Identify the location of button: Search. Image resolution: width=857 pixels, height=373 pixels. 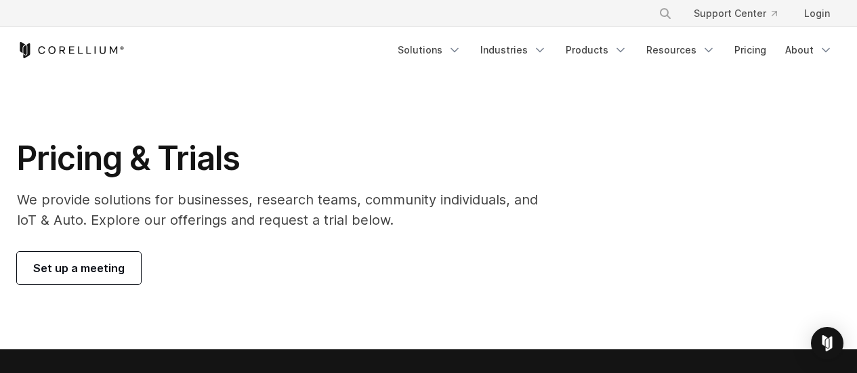
(665, 14).